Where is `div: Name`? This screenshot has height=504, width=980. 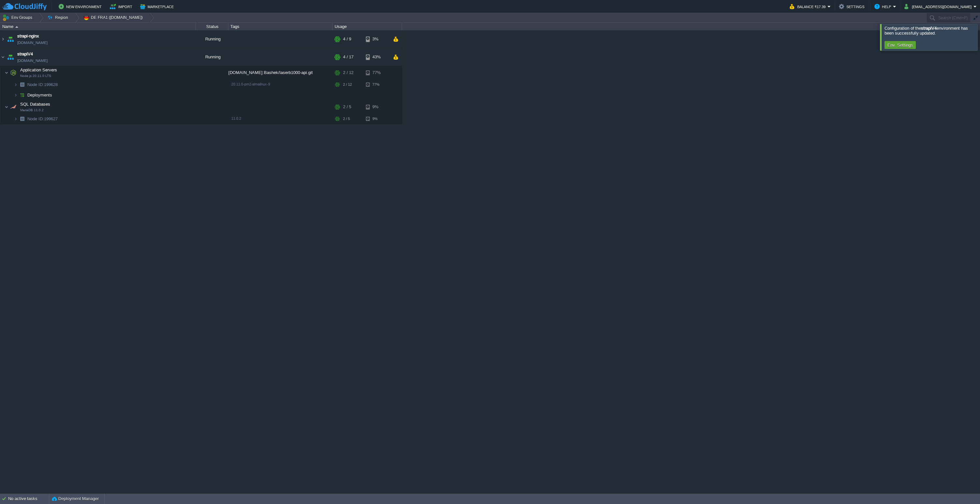 div: Name is located at coordinates (98, 27).